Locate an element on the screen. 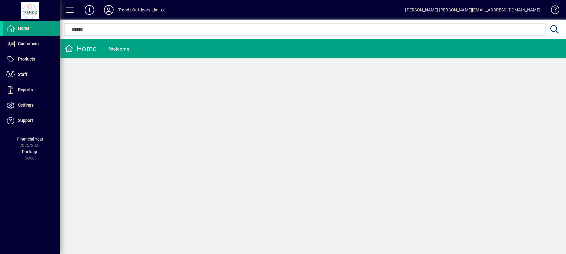 The image size is (566, 254). div: Trendz Outdoors Limited is located at coordinates (142, 10).